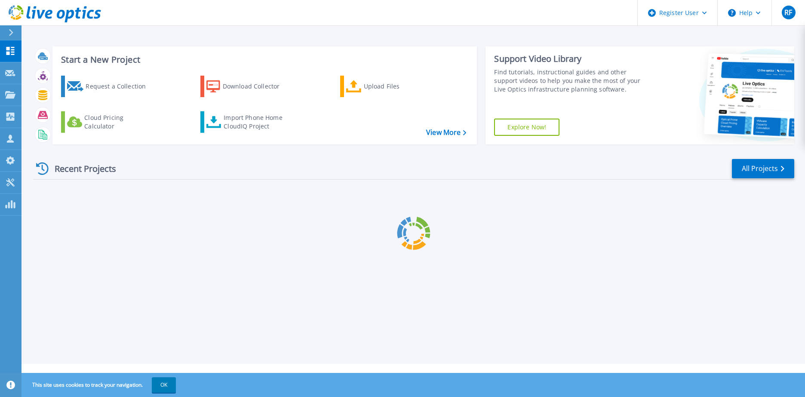 Image resolution: width=805 pixels, height=397 pixels. What do you see at coordinates (257, 122) in the screenshot?
I see `div: Import Phone Home CloudIQ Project` at bounding box center [257, 122].